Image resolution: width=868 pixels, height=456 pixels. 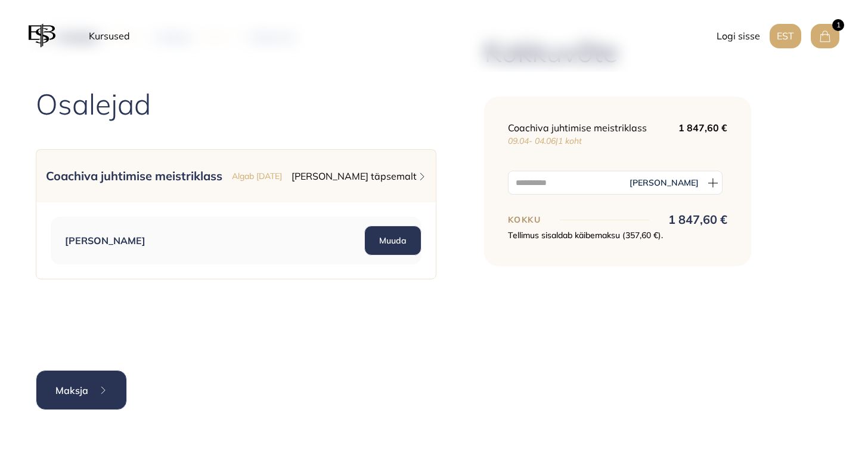 What do you see at coordinates (825, 36) in the screenshot?
I see `button: 1` at bounding box center [825, 36].